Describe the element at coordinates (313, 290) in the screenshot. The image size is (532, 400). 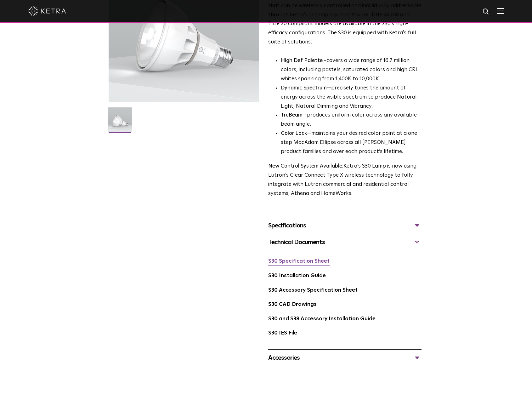
I see `a: S30 Accessory Specification Sheet` at that location.